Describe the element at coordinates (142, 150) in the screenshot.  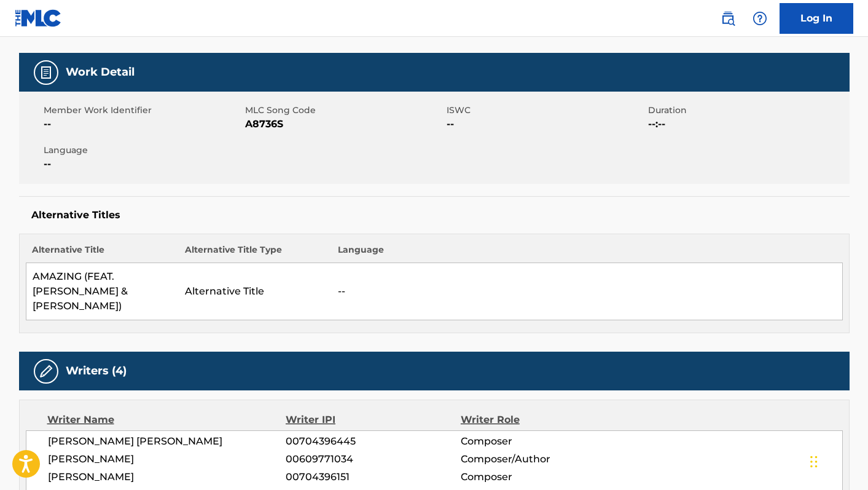
I see `span: Language` at that location.